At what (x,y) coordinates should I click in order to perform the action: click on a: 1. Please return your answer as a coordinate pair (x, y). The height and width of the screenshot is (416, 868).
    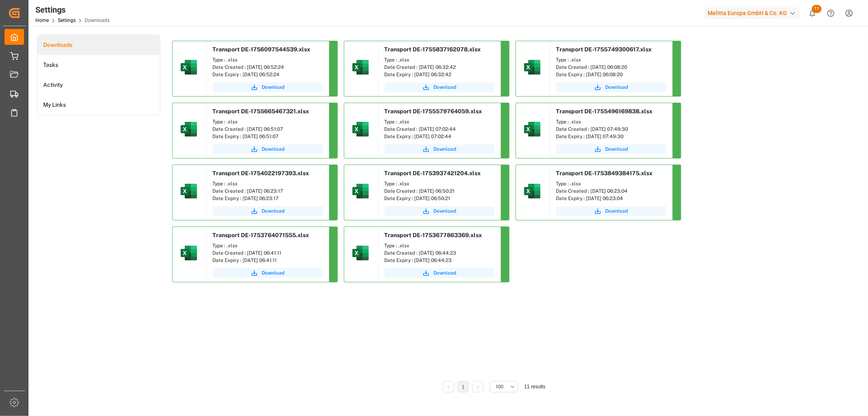
    Looking at the image, I should click on (463, 387).